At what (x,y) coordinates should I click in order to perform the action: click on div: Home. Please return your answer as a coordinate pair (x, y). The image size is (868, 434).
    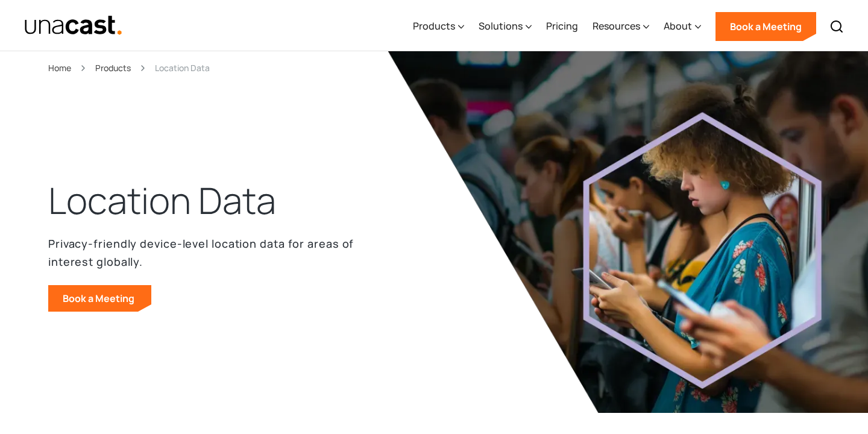
    Looking at the image, I should click on (59, 68).